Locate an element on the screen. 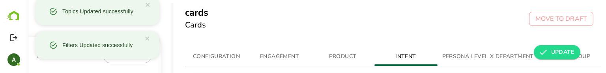 This screenshot has height=73, width=606. span: UPDATE is located at coordinates (529, 52).